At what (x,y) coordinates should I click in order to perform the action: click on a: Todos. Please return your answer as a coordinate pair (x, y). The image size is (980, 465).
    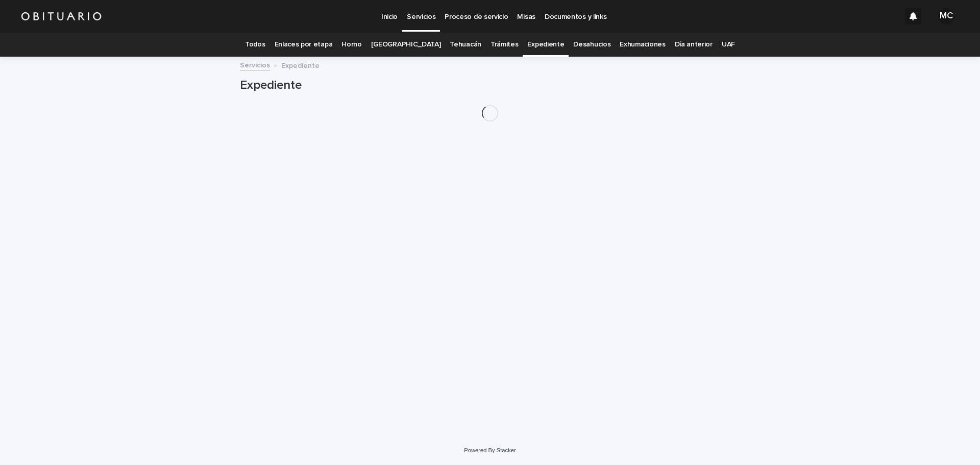
    Looking at the image, I should click on (254, 45).